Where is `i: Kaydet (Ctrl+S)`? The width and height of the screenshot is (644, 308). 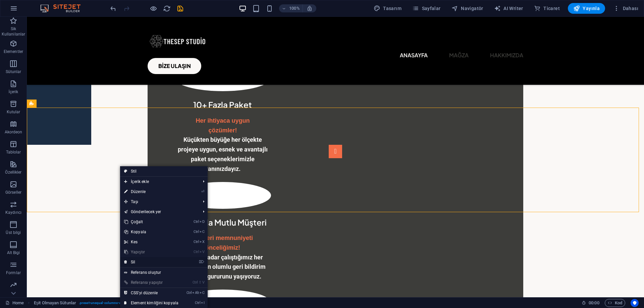
i: Kaydet (Ctrl+S) is located at coordinates (180, 8).